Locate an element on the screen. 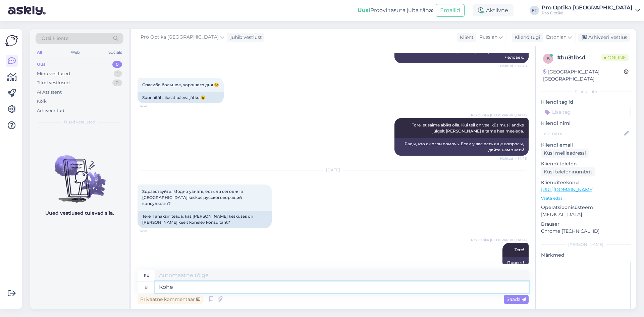 This screenshot has height=317, width=644. div: Klient is located at coordinates (466, 37).